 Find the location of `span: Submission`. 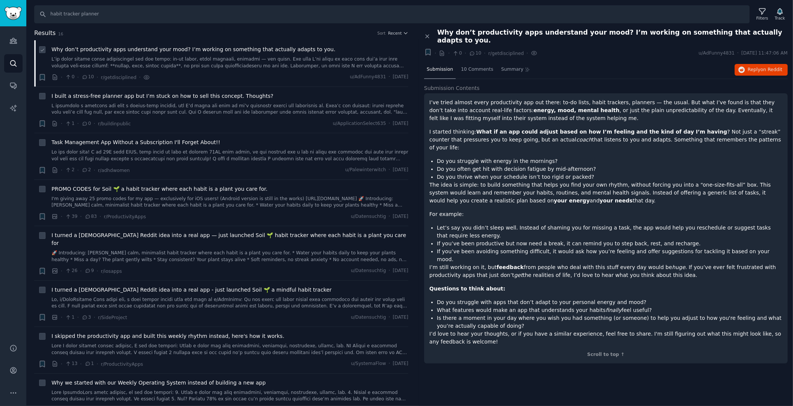

span: Submission is located at coordinates (440, 70).